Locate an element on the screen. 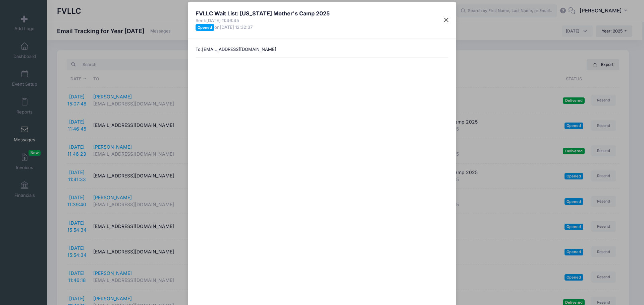  span: on is located at coordinates (233, 27).